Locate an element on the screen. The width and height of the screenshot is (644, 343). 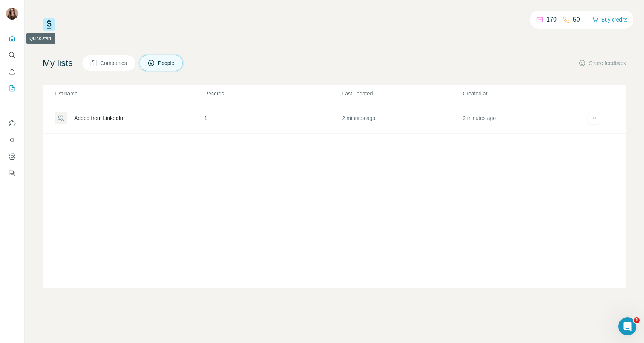
button: My lists is located at coordinates (12, 88).